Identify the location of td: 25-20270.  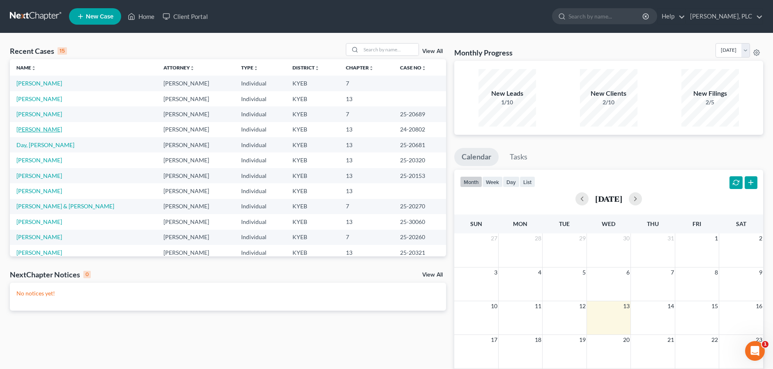
(419, 206).